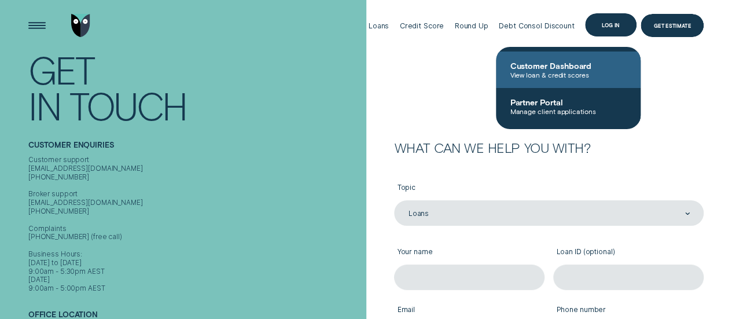 The image size is (732, 319). What do you see at coordinates (611, 25) in the screenshot?
I see `button: Log in` at bounding box center [611, 25].